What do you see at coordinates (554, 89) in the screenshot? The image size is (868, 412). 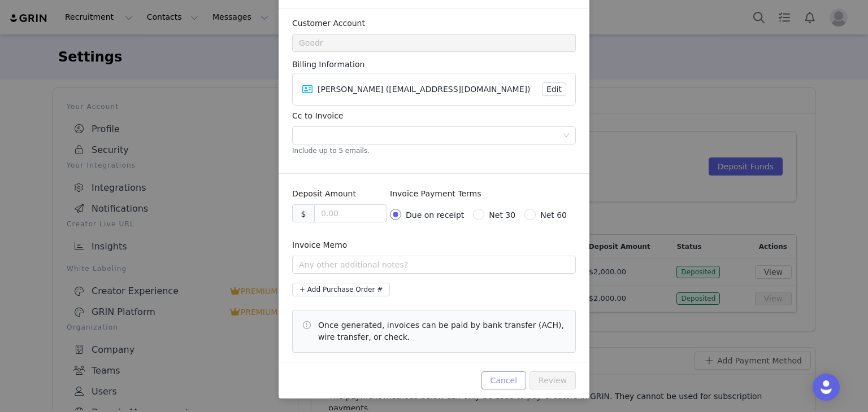 I see `button: Edit` at bounding box center [554, 89].